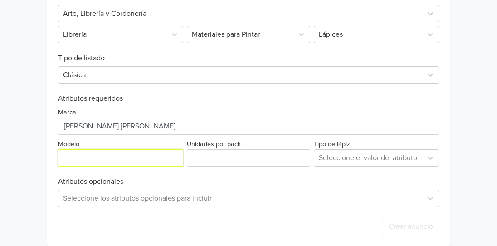 The width and height of the screenshot is (497, 246). What do you see at coordinates (68, 144) in the screenshot?
I see `label: Modelo` at bounding box center [68, 144].